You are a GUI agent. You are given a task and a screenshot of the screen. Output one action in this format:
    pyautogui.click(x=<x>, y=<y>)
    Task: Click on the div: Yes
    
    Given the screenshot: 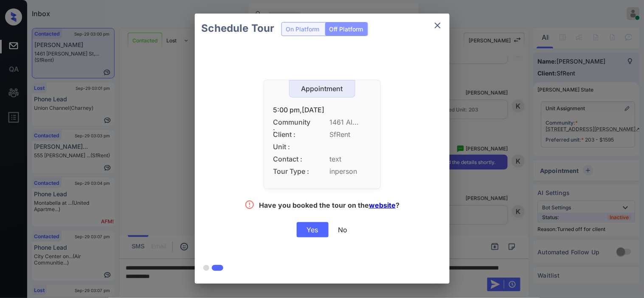 What is the action you would take?
    pyautogui.click(x=312, y=230)
    